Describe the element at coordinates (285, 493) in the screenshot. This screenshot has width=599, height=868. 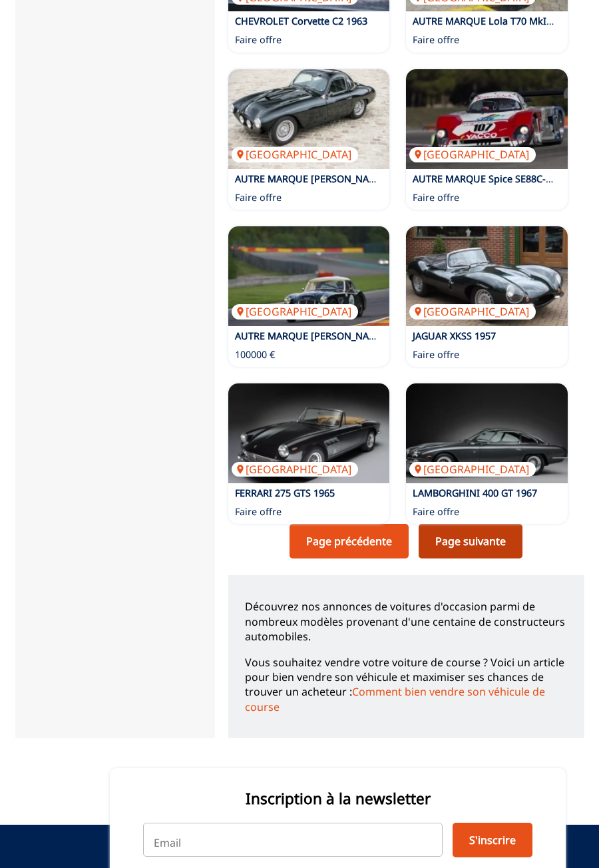
I see `a: FERRARI 275 GTS 1965` at that location.